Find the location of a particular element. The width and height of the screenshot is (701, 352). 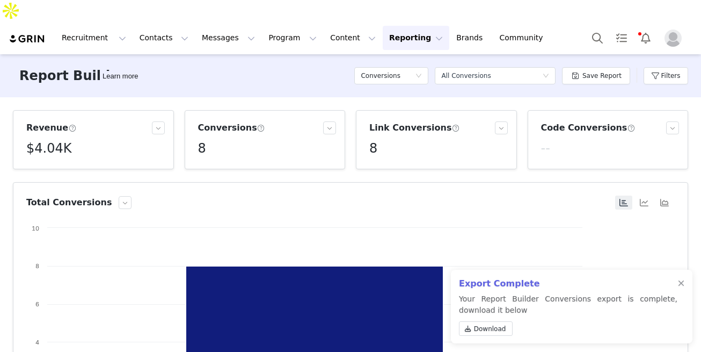

span: Download is located at coordinates (490, 329).